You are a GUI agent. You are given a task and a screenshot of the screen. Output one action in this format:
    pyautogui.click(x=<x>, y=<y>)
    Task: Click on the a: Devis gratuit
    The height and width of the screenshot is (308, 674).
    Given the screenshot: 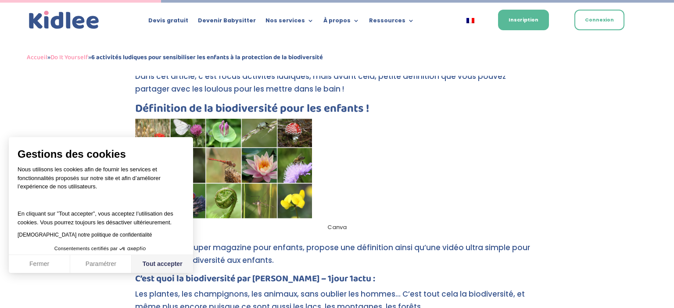 What is the action you would take?
    pyautogui.click(x=168, y=22)
    